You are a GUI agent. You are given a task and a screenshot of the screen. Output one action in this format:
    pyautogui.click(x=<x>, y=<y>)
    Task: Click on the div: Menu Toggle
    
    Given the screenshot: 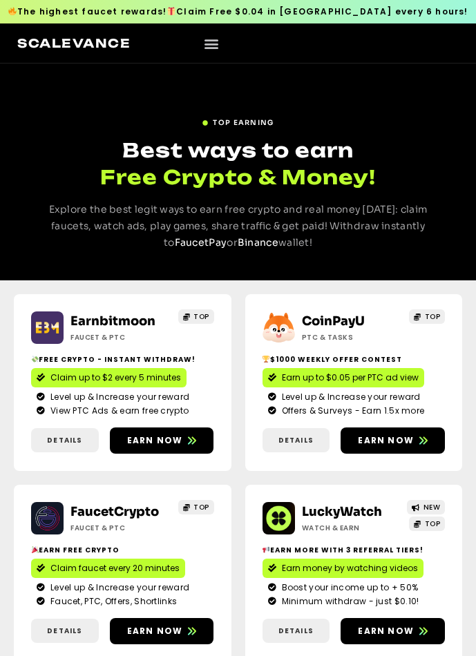 What is the action you would take?
    pyautogui.click(x=211, y=43)
    